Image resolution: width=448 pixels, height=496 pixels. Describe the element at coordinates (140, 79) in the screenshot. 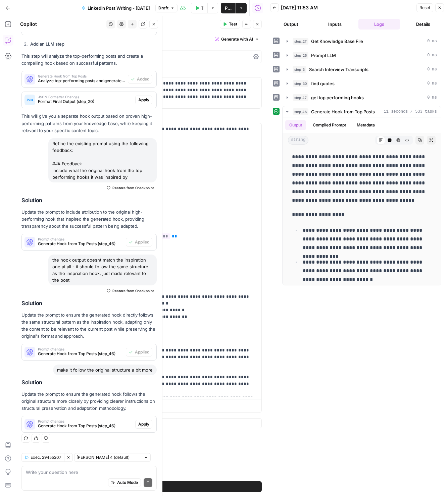

I see `button: Added` at that location.